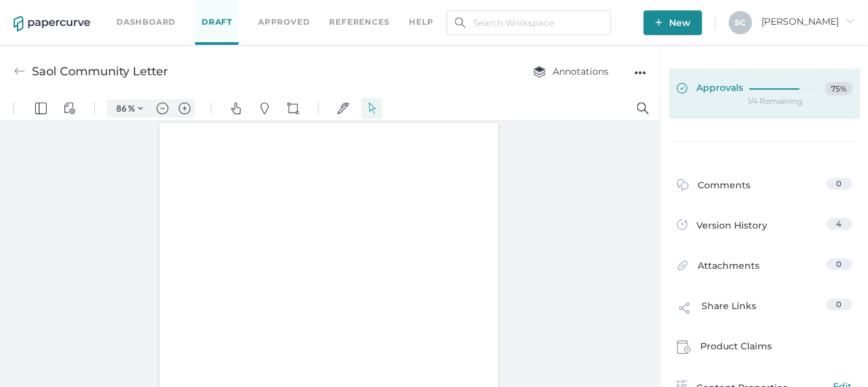  Describe the element at coordinates (162, 12) in the screenshot. I see `button: Zoom out` at that location.